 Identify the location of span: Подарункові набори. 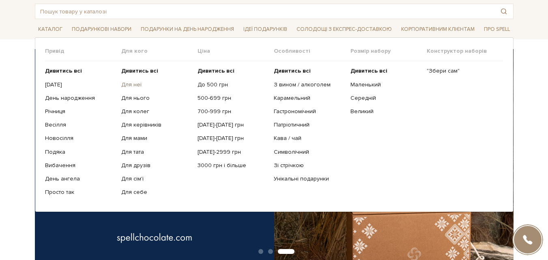
(101, 29).